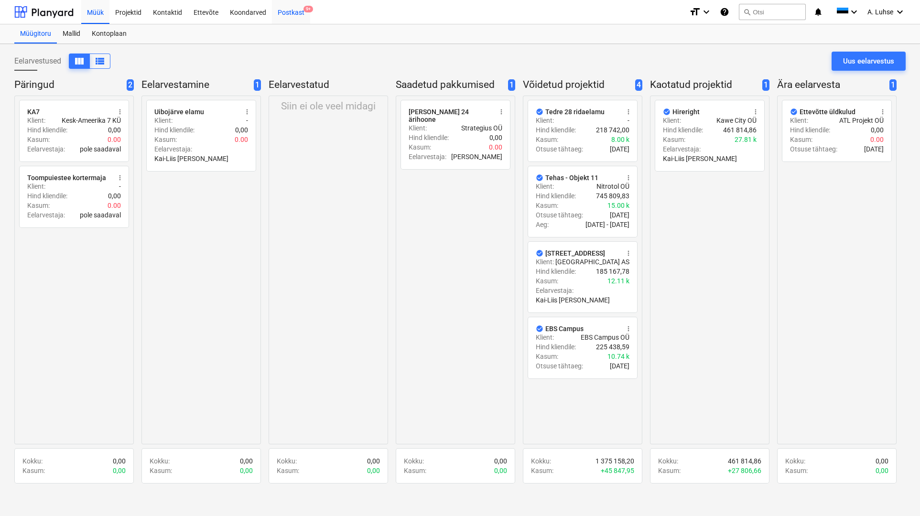  Describe the element at coordinates (179, 112) in the screenshot. I see `div: Uibojärve elamu` at that location.